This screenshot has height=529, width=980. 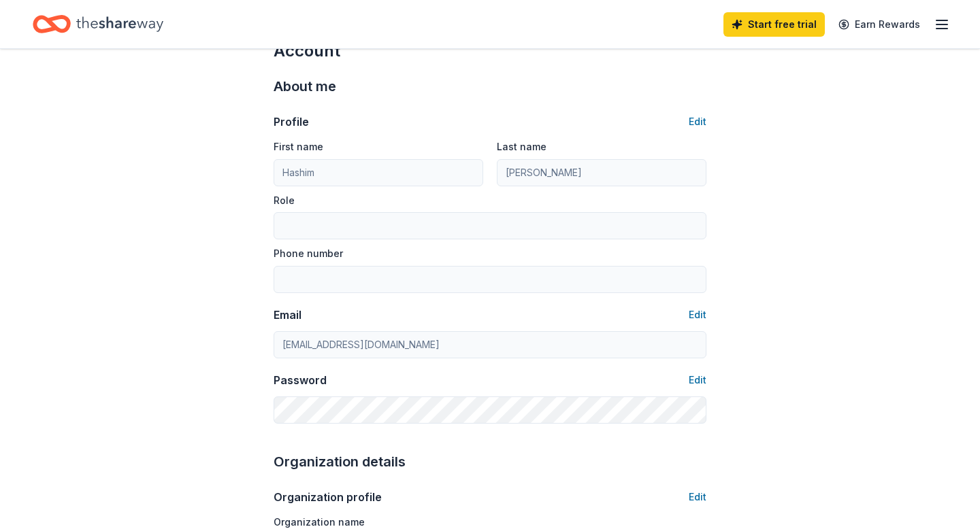 What do you see at coordinates (879, 24) in the screenshot?
I see `a: Earn Rewards` at bounding box center [879, 24].